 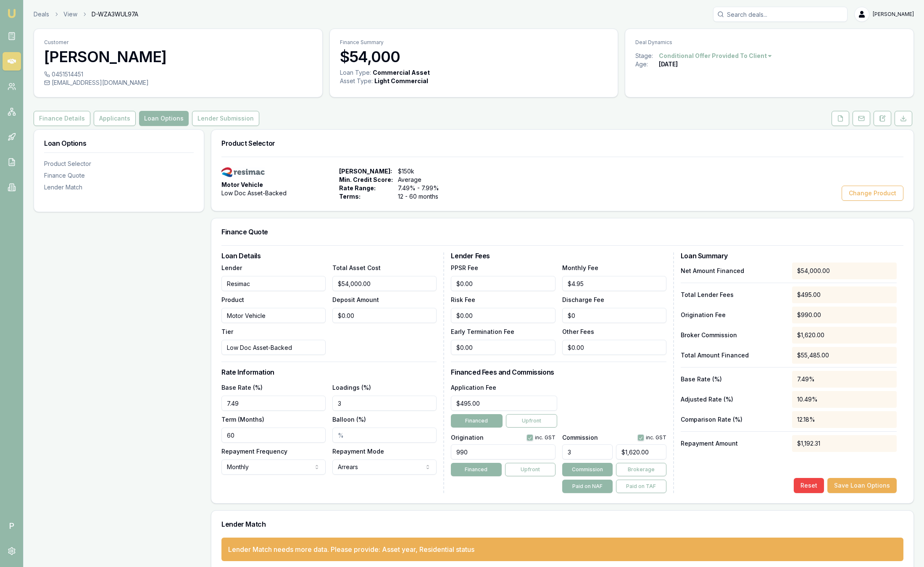 I want to click on button: Upfront, so click(x=532, y=421).